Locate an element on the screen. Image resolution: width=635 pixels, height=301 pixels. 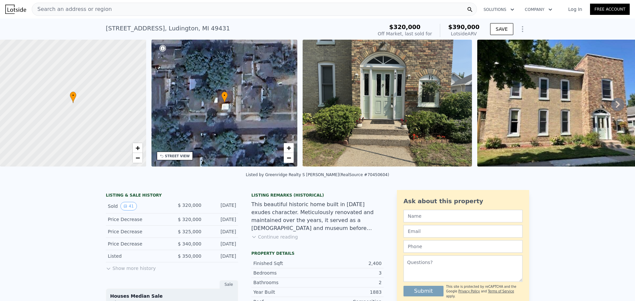
input: Phone is located at coordinates (463, 247).